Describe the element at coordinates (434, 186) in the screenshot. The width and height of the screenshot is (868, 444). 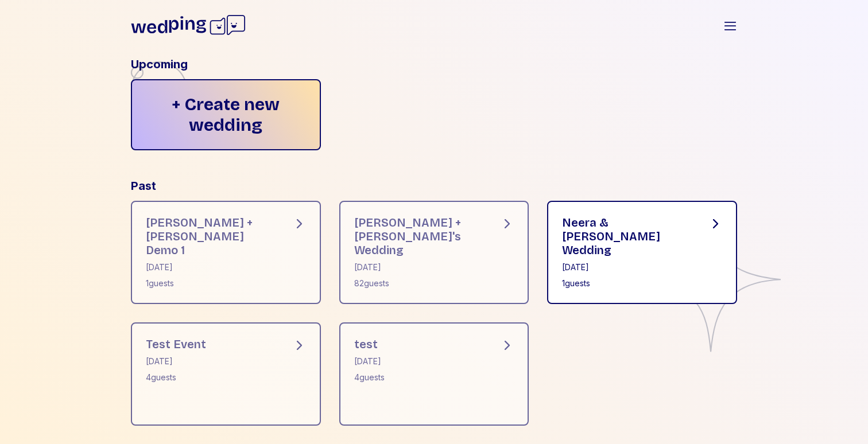
I see `div: Past` at that location.